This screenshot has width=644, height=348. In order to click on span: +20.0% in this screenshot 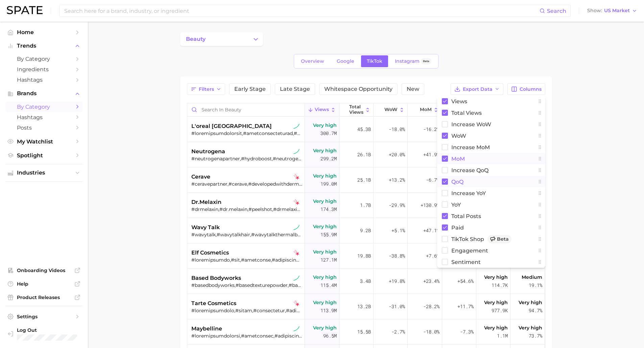, I will do `click(397, 155)`.